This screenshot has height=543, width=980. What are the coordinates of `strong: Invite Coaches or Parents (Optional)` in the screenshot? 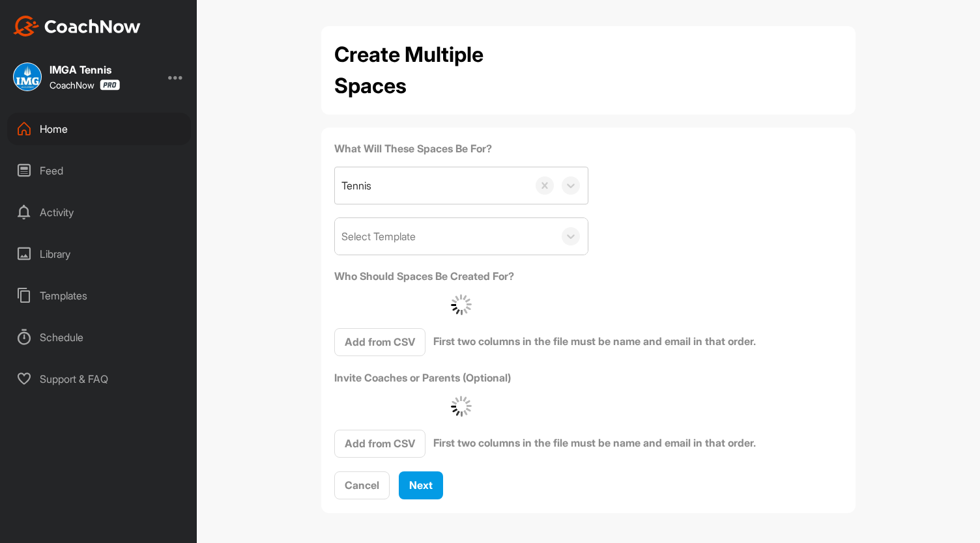 It's located at (422, 378).